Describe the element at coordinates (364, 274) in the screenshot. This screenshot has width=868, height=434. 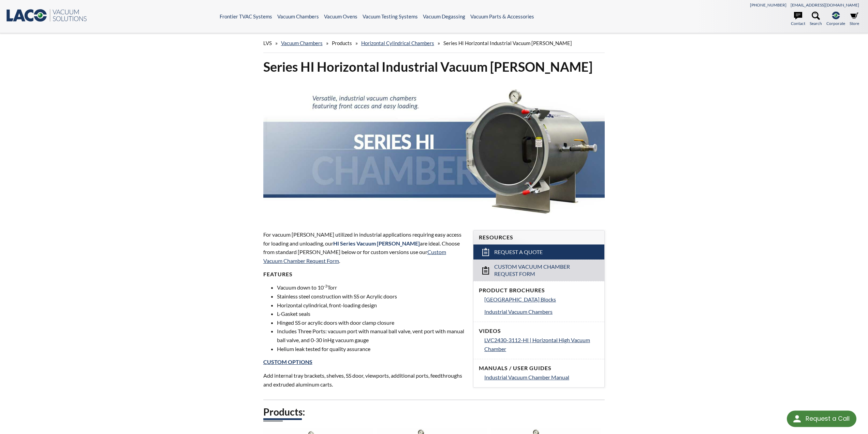
I see `h4: FEATURES` at that location.